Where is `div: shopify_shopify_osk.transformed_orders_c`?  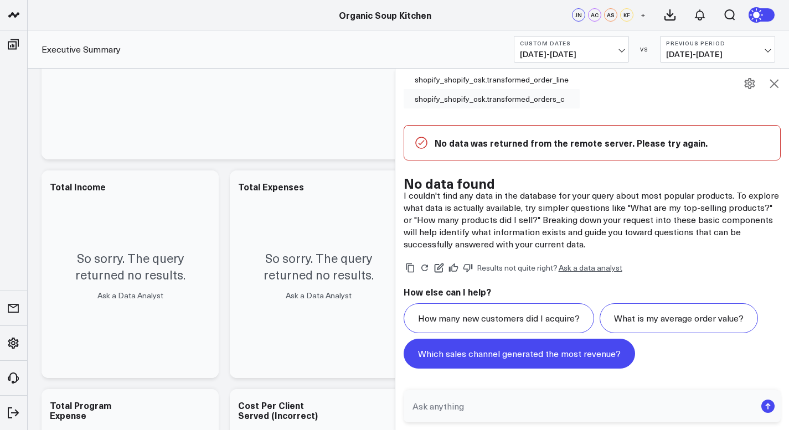 div: shopify_shopify_osk.transformed_orders_c is located at coordinates (491, 99).